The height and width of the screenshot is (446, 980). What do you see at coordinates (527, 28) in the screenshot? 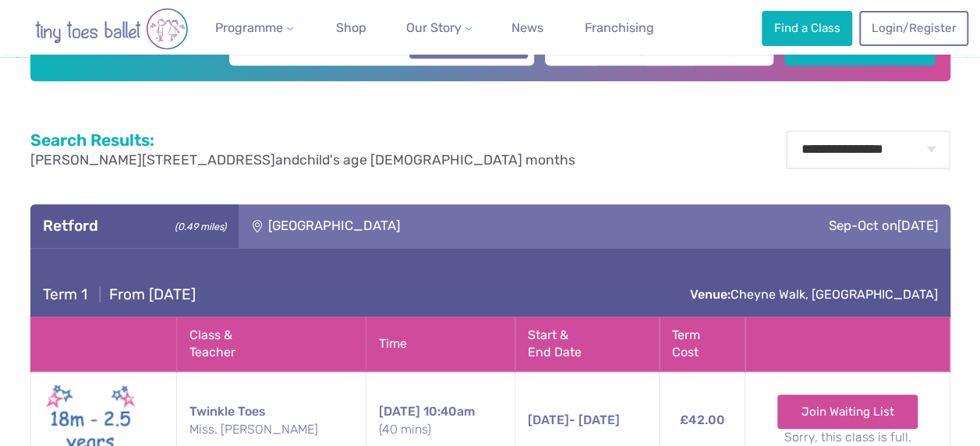
I see `span: News` at bounding box center [527, 28].